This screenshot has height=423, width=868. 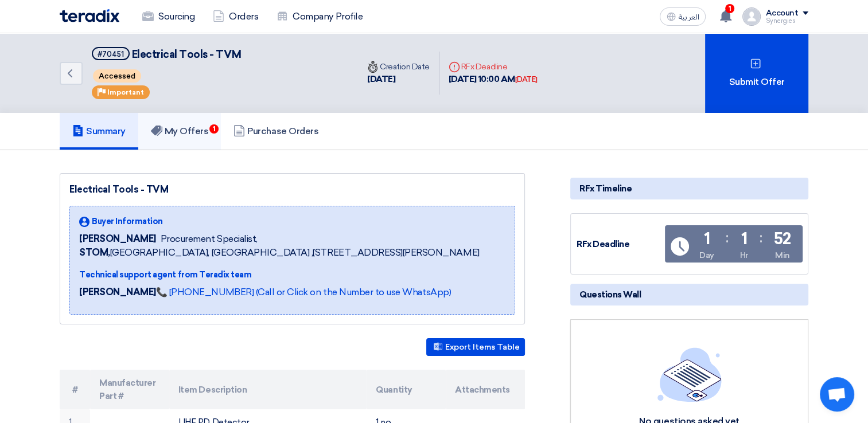 I want to click on span: Accessed, so click(x=117, y=76).